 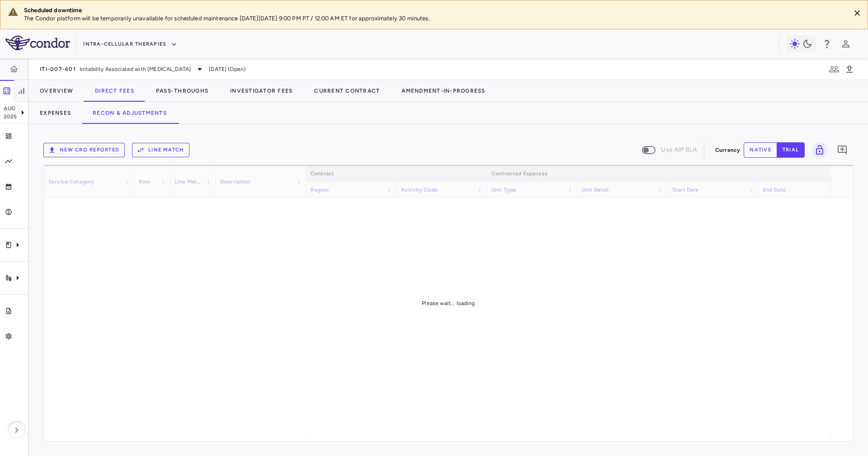 What do you see at coordinates (791, 150) in the screenshot?
I see `button: trial` at bounding box center [791, 150].